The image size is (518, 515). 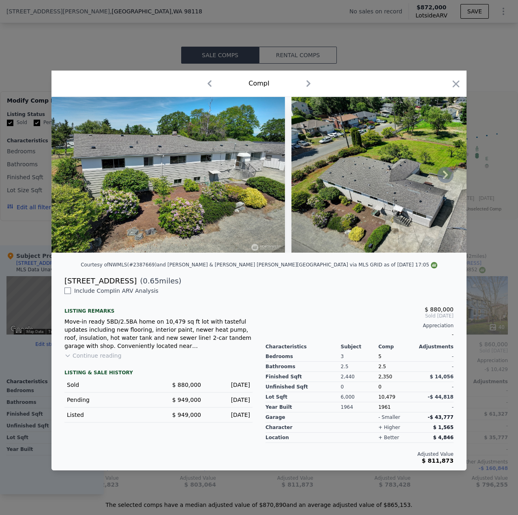 What do you see at coordinates (158, 333) in the screenshot?
I see `div: Move-in ready 5BD/2.5BA home on 10,479 sq ft lot with tasteful updates including new flooring, in...` at bounding box center [158, 333].